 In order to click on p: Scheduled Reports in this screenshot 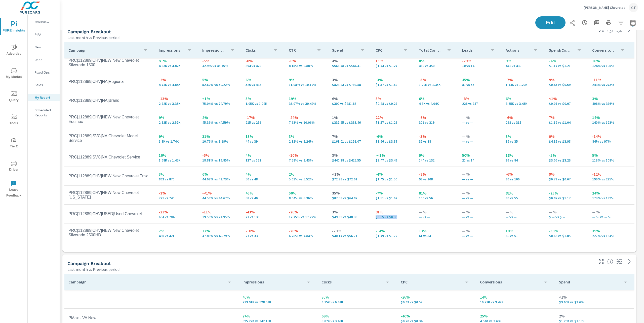, I will do `click(45, 112)`.